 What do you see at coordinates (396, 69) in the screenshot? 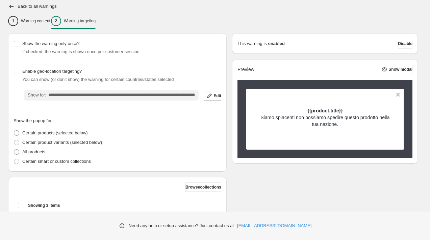
I see `button: Show modal` at bounding box center [396, 69].